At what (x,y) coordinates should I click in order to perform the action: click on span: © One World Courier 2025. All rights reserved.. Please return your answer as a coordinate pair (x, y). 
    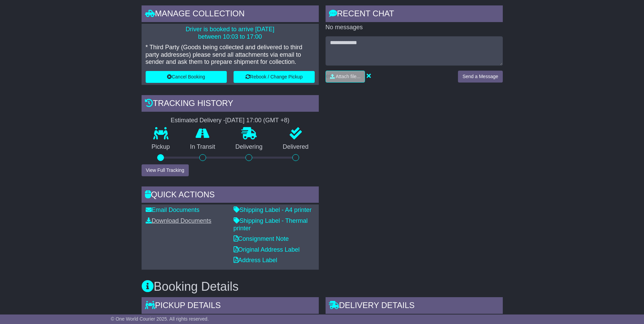
    Looking at the image, I should click on (159, 319).